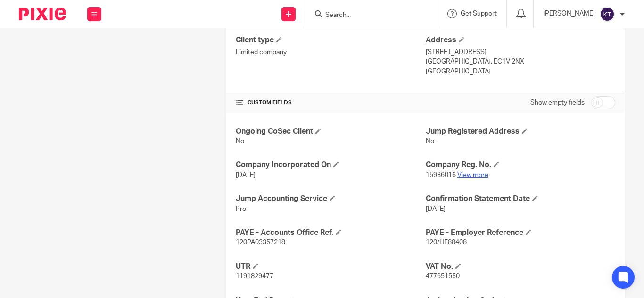  What do you see at coordinates (367, 16) in the screenshot?
I see `input: Search` at bounding box center [367, 16].